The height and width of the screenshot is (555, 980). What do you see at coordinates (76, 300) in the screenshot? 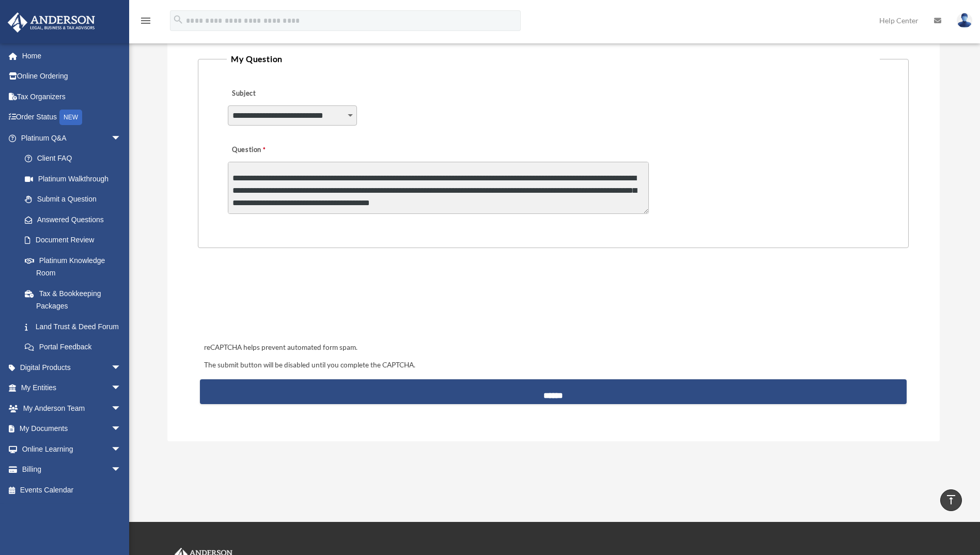
I see `a: Tax & Bookkeeping Packages` at bounding box center [76, 300].